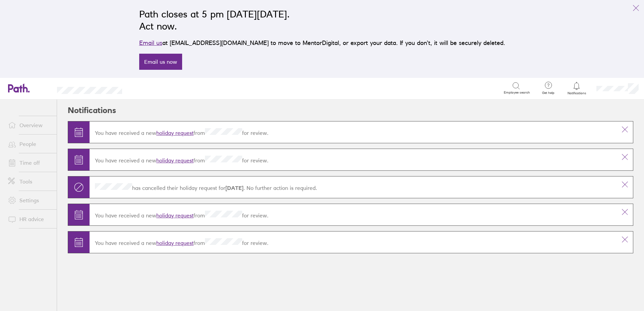  What do you see at coordinates (161, 61) in the screenshot?
I see `a: Email us now` at bounding box center [161, 61].